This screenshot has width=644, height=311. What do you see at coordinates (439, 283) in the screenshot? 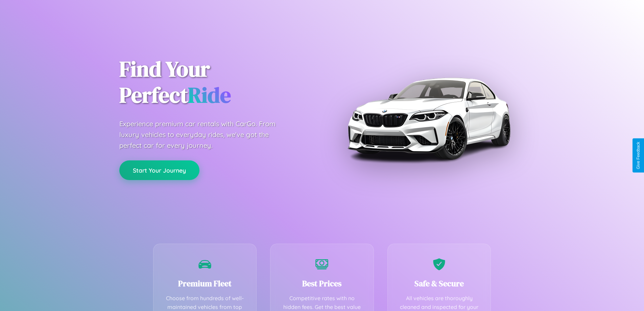
I see `h3: Safe & Secure` at bounding box center [439, 283].